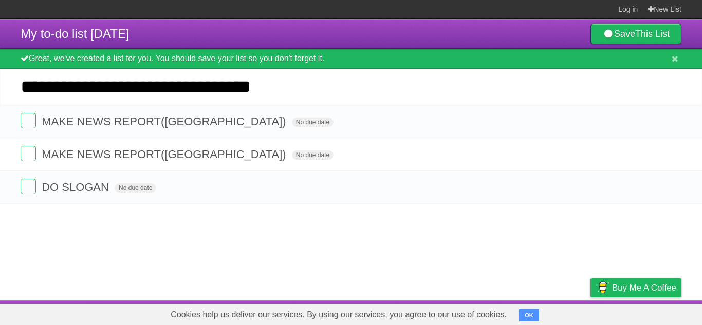  What do you see at coordinates (77, 187) in the screenshot?
I see `span: DO SLOGAN` at bounding box center [77, 187].